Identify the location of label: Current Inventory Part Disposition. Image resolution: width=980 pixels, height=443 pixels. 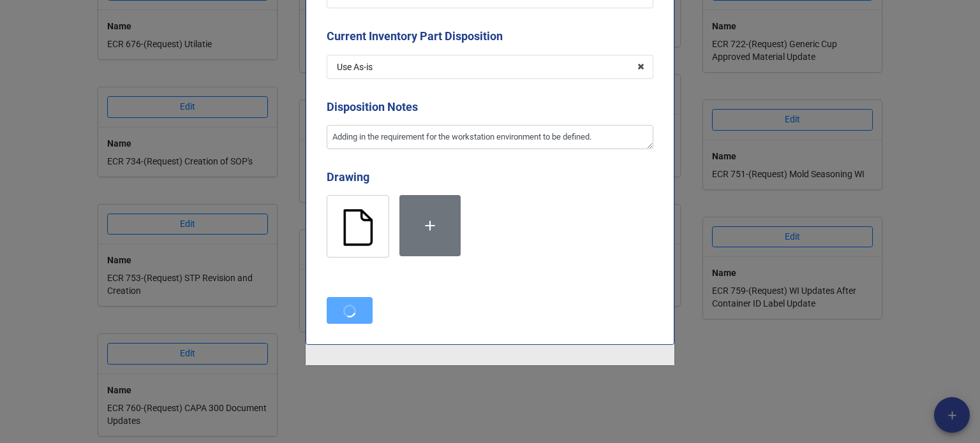
(415, 36).